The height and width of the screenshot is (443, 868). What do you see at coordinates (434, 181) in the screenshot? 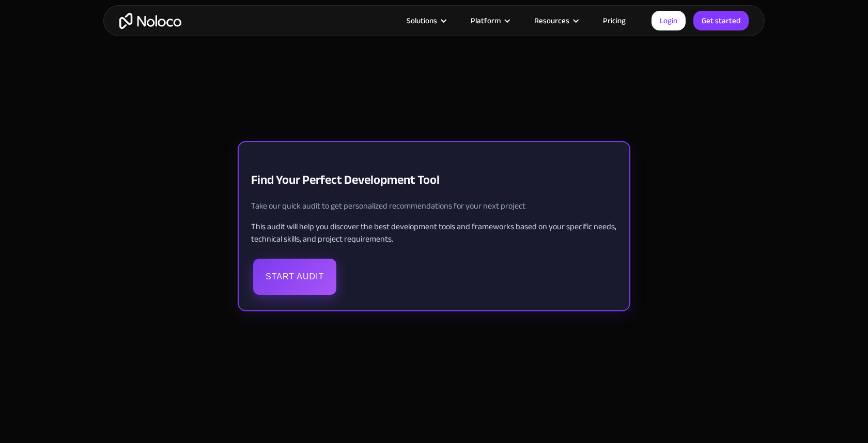
I see `h1: Find Your Perfect Development Tool` at bounding box center [434, 181].